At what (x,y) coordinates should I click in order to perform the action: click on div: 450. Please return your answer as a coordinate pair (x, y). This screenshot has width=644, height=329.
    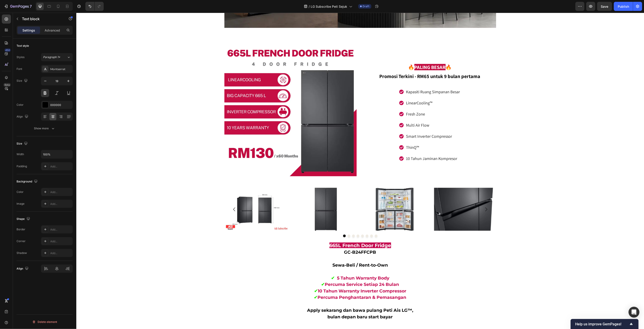
    Looking at the image, I should click on (8, 50).